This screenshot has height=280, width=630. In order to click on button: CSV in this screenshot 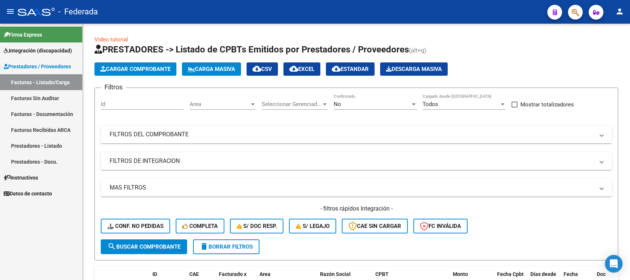, I will do `click(262, 69)`.